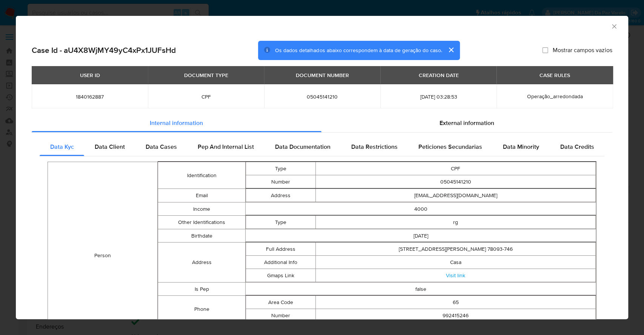  What do you see at coordinates (322, 167) in the screenshot?
I see `div: closure-recommendation-modal` at bounding box center [322, 167].